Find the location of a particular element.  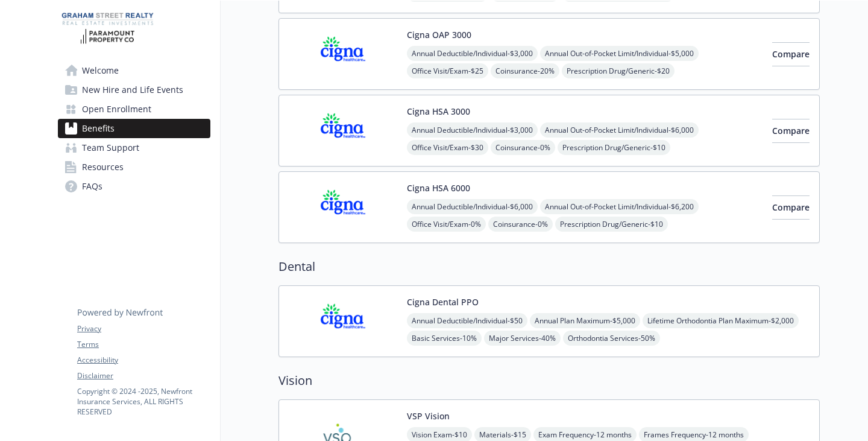

span: Major Services - 40% is located at coordinates (522, 338).